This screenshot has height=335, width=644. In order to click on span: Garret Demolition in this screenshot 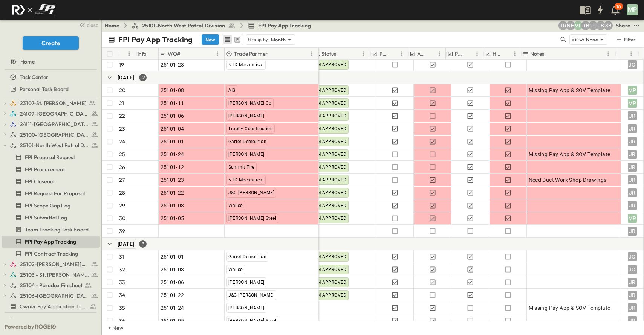, I will do `click(248, 142)`.